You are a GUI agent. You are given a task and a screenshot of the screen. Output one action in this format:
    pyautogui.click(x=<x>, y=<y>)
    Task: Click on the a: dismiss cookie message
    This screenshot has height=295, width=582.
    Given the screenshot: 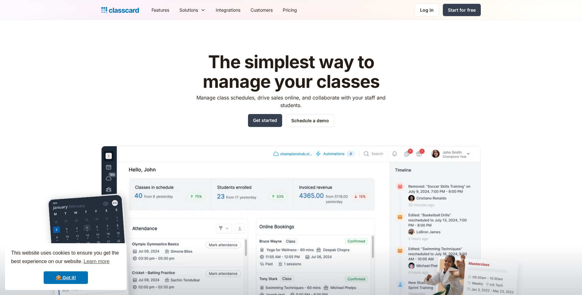 What is the action you would take?
    pyautogui.click(x=66, y=278)
    